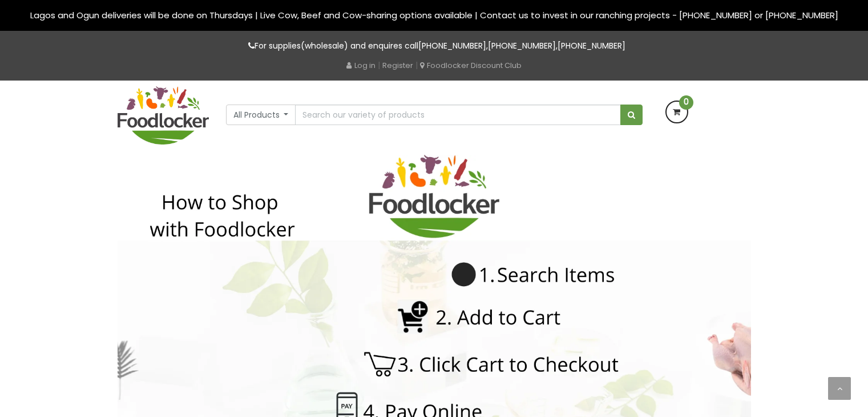  Describe the element at coordinates (361, 65) in the screenshot. I see `a: Log in` at that location.